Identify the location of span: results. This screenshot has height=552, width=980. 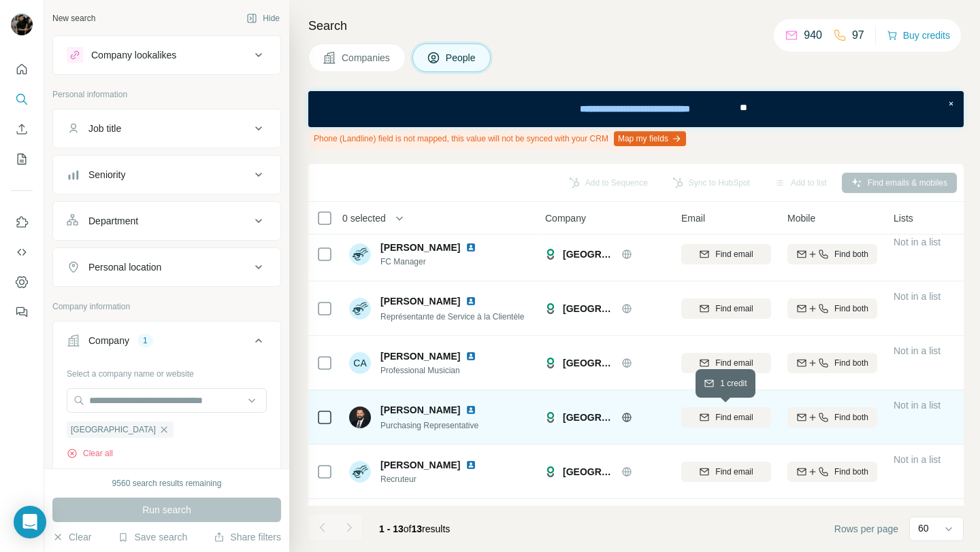
(414, 529).